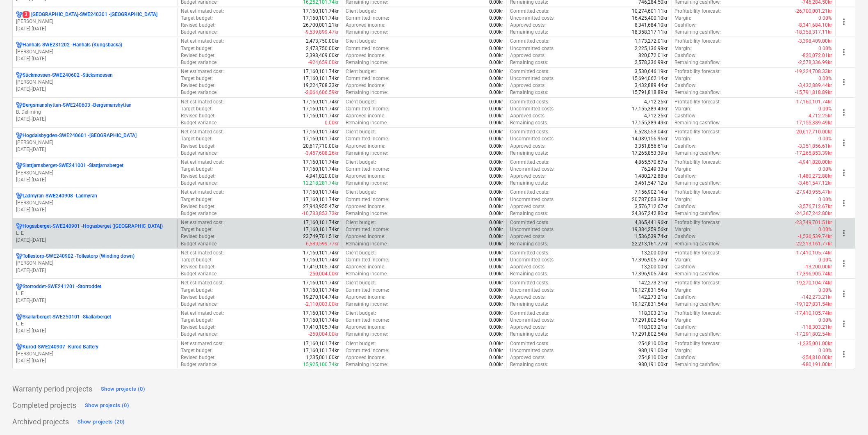 Image resolution: width=868 pixels, height=435 pixels. Describe the element at coordinates (323, 176) in the screenshot. I see `p: 4,941,820.00kr` at that location.